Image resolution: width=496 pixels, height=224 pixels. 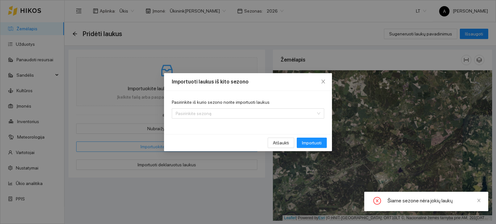 What do you see at coordinates (248, 82) in the screenshot?
I see `div: Importuoti laukus iš kito sezono` at bounding box center [248, 82].